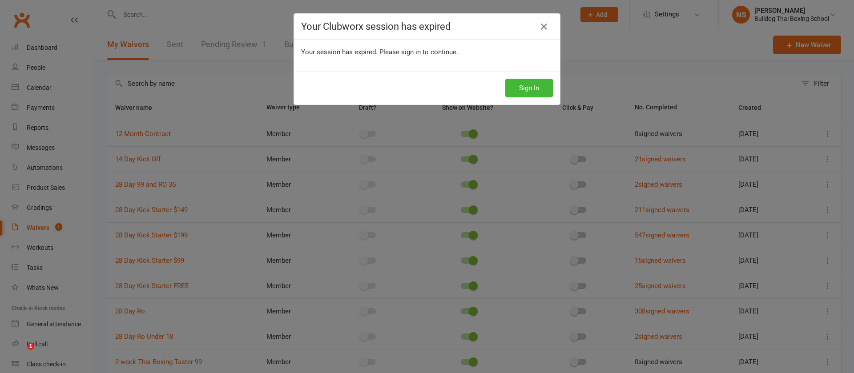 The width and height of the screenshot is (854, 373). Describe the element at coordinates (31, 346) in the screenshot. I see `span: 1` at that location.